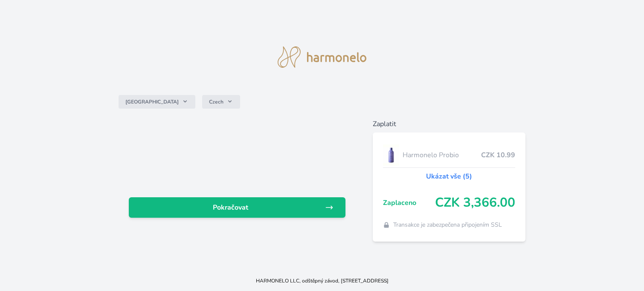 The height and width of the screenshot is (291, 644). Describe the element at coordinates (230, 208) in the screenshot. I see `span: Pokračovat` at that location.